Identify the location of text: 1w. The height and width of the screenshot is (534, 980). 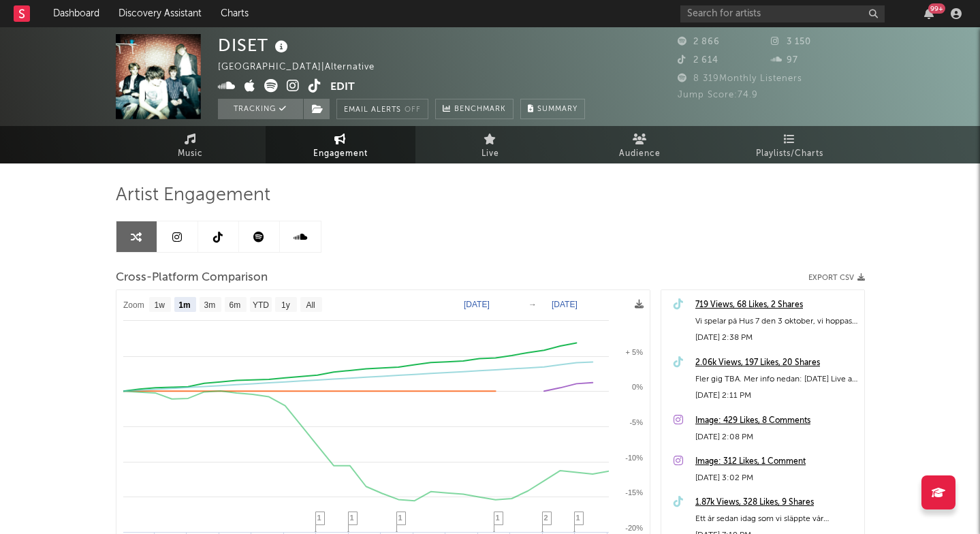
(159, 305).